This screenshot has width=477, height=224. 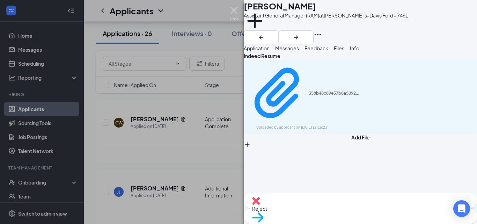 I want to click on span: Reject, so click(x=360, y=208).